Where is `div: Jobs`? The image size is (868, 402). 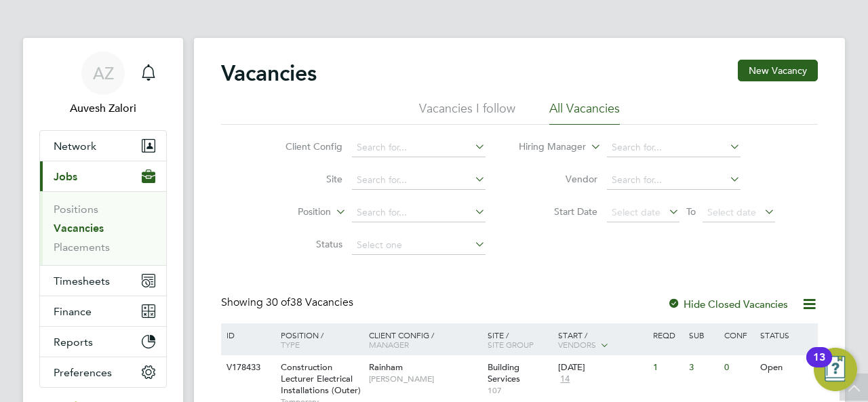
div: Jobs is located at coordinates (103, 228).